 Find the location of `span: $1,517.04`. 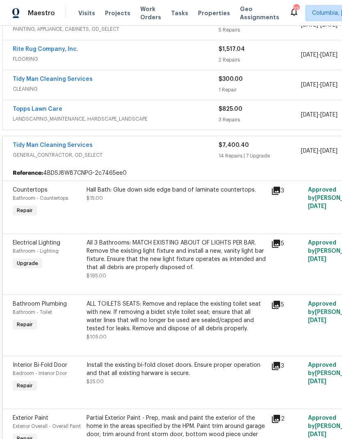

span: $1,517.04 is located at coordinates (232, 49).